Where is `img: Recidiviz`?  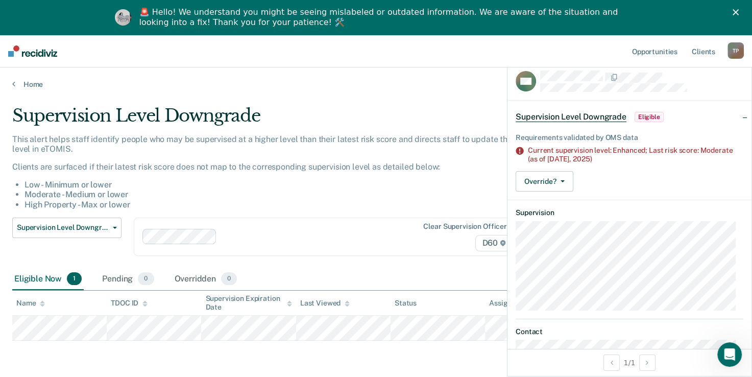
img: Recidiviz is located at coordinates (33, 51).